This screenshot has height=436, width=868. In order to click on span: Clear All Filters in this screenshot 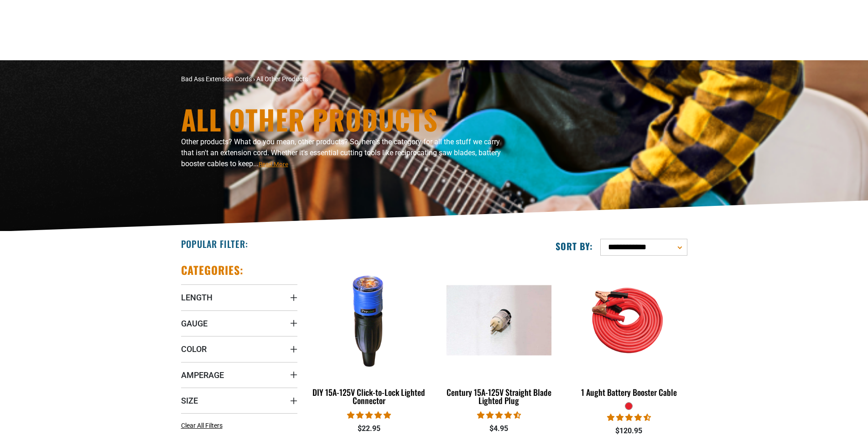, I will do `click(202, 425)`.